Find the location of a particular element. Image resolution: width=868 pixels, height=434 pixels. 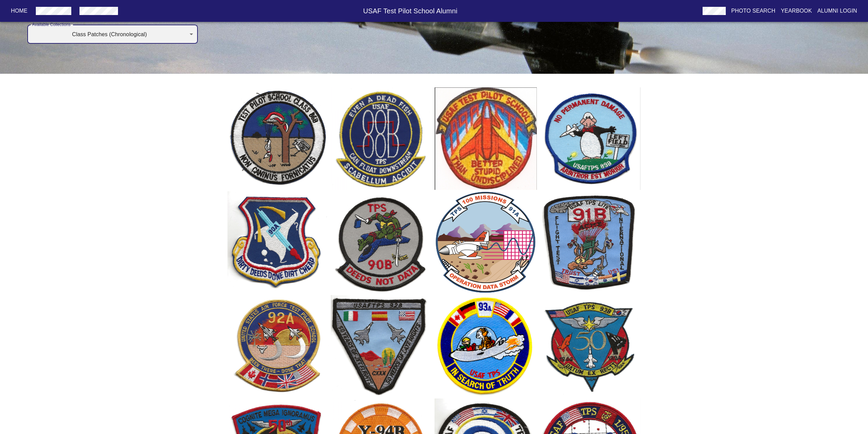

img: Class Patch 1992a is located at coordinates (279, 346).